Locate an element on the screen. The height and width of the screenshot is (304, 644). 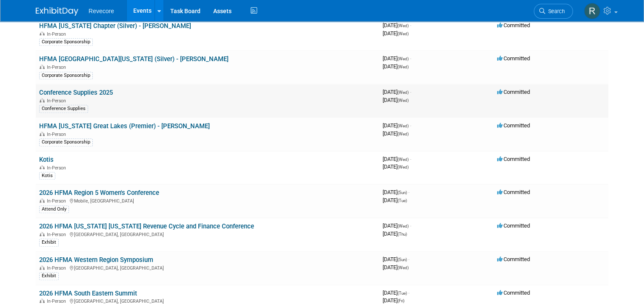
div: Attend Only is located at coordinates (54, 210).